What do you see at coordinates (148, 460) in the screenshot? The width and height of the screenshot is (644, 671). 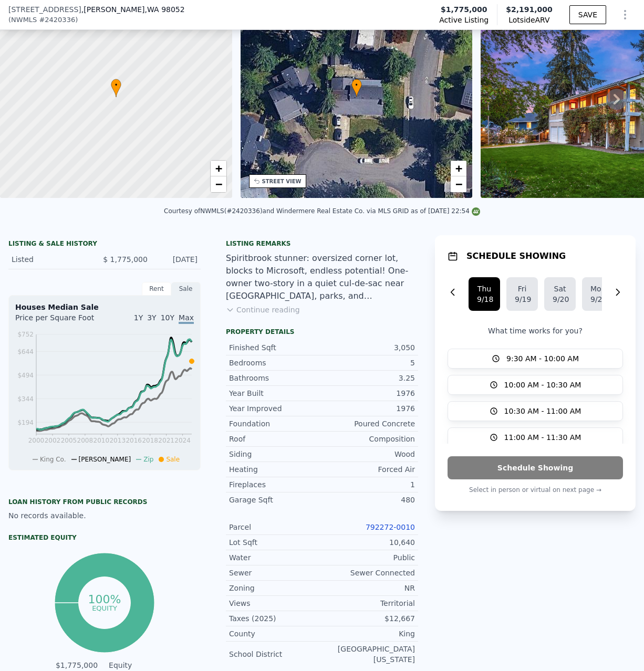 I see `span: Zip` at bounding box center [148, 460].